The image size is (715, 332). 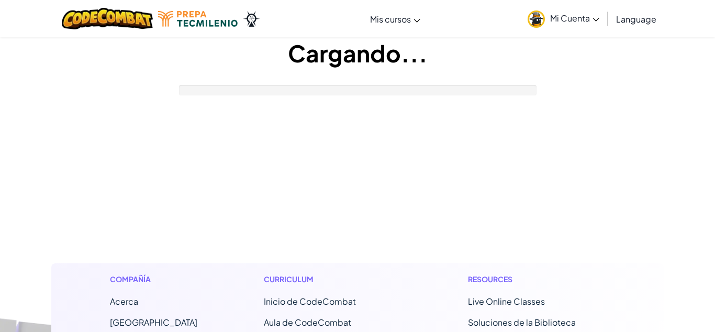 I want to click on a: Soluciones de la Biblioteca, so click(x=522, y=322).